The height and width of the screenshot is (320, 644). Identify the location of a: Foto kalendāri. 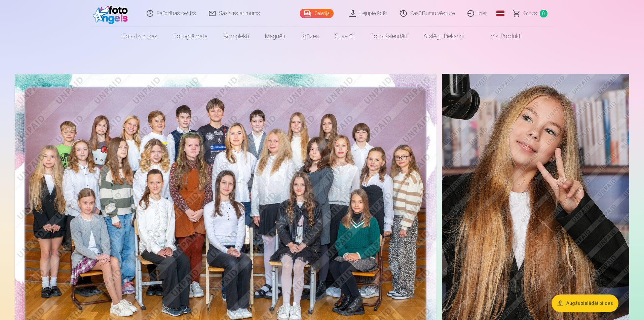
(389, 36).